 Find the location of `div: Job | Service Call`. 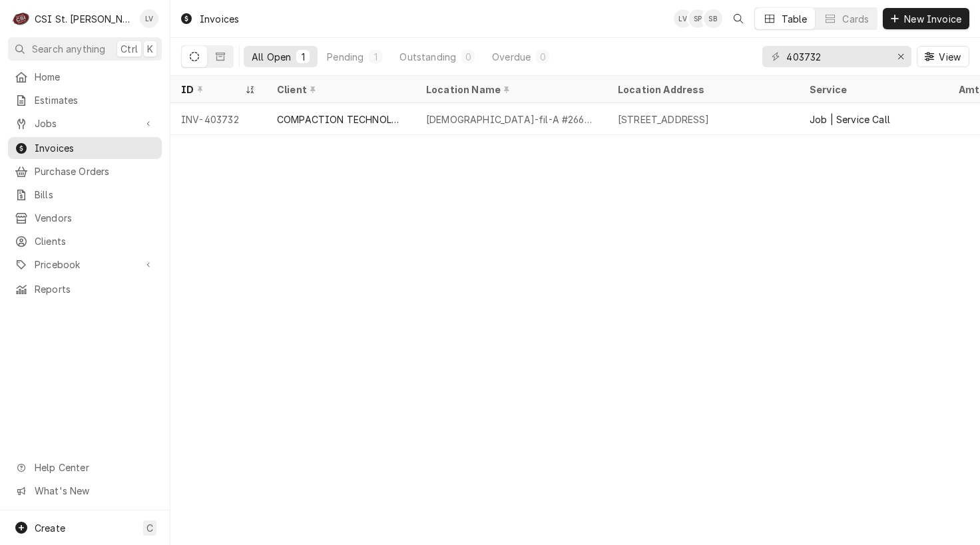

div: Job | Service Call is located at coordinates (849, 119).